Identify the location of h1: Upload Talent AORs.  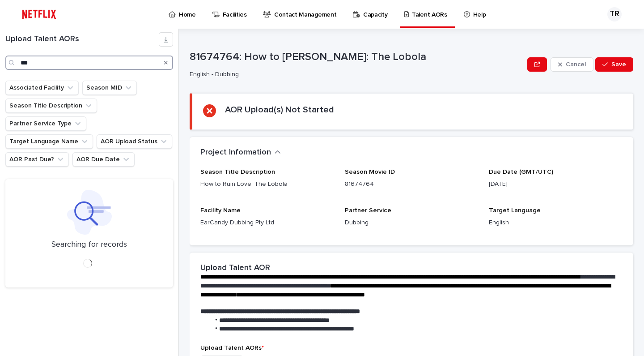
(82, 40).